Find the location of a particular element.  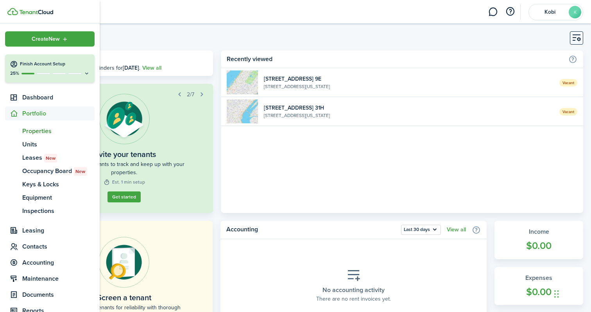

avatar-text: K is located at coordinates (575, 12).